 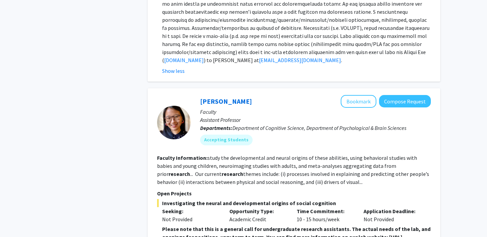 I want to click on mat-chip: Accepting Students, so click(x=226, y=140).